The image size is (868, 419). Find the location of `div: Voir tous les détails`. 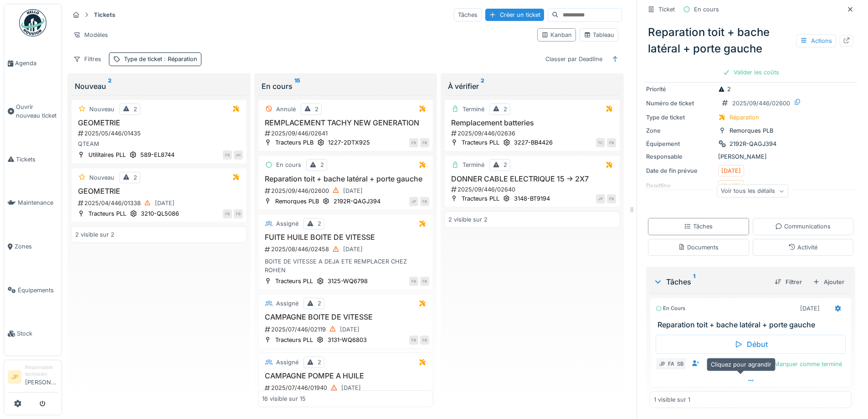

div: Voir tous les détails is located at coordinates (752, 191).